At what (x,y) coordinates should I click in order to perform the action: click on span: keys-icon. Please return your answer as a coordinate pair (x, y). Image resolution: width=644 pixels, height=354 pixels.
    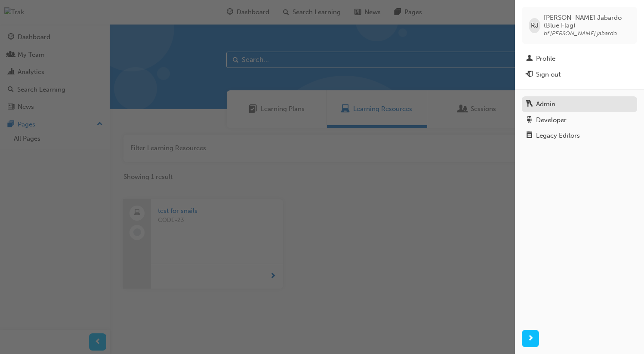
    Looking at the image, I should click on (529, 105).